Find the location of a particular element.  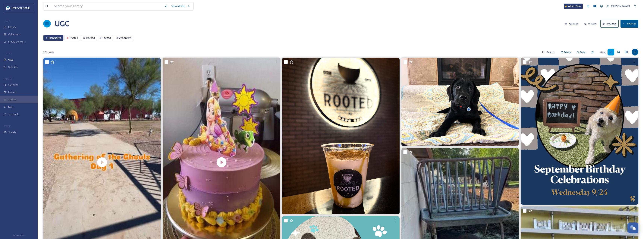

input: Search your library is located at coordinates (107, 6).